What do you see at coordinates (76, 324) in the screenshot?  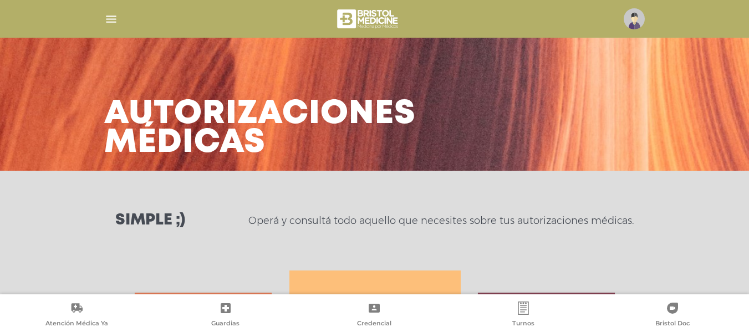 I see `span: Atención Médica Ya` at bounding box center [76, 324].